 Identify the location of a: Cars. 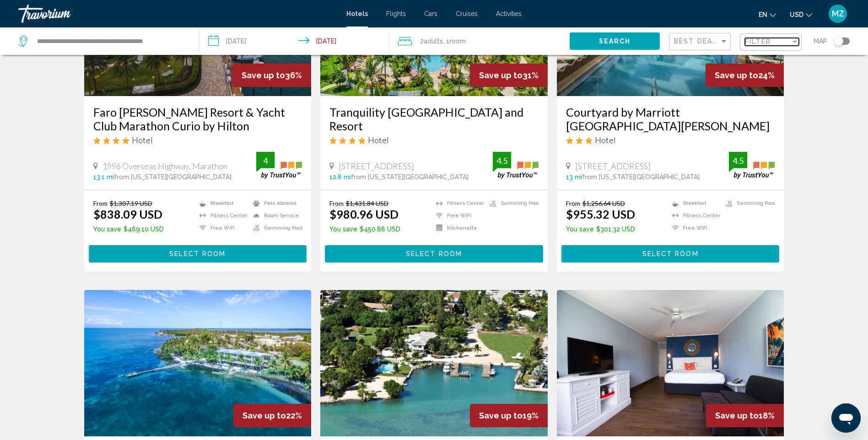
(431, 13).